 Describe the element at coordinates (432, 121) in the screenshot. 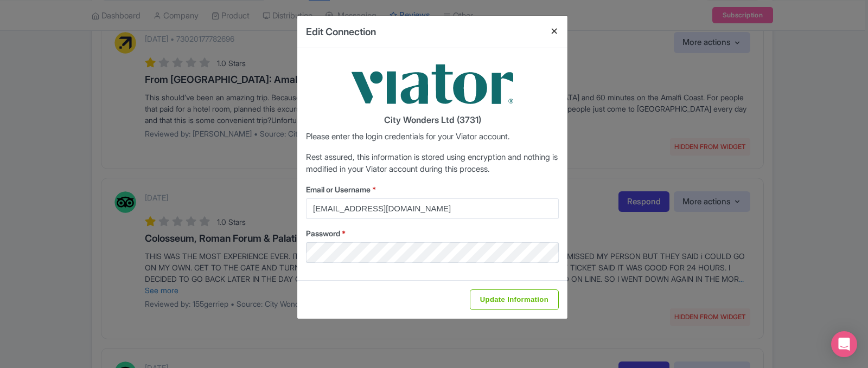

I see `h4: City Wonders Ltd (3731)` at that location.